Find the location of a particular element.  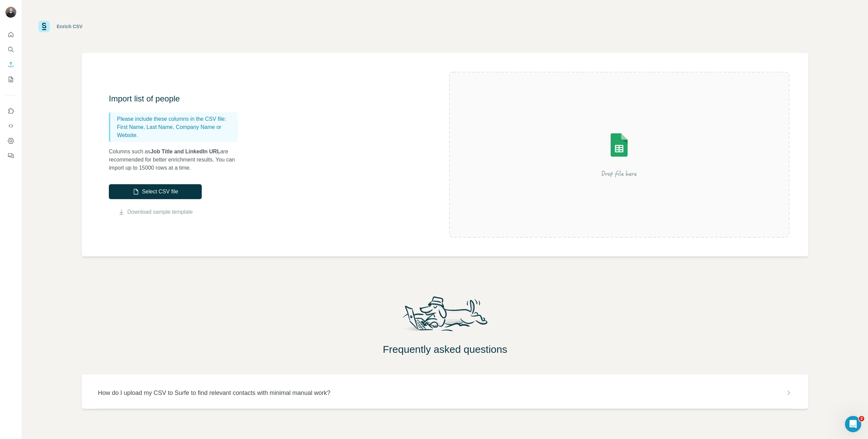

button: Quick start is located at coordinates (11, 34).